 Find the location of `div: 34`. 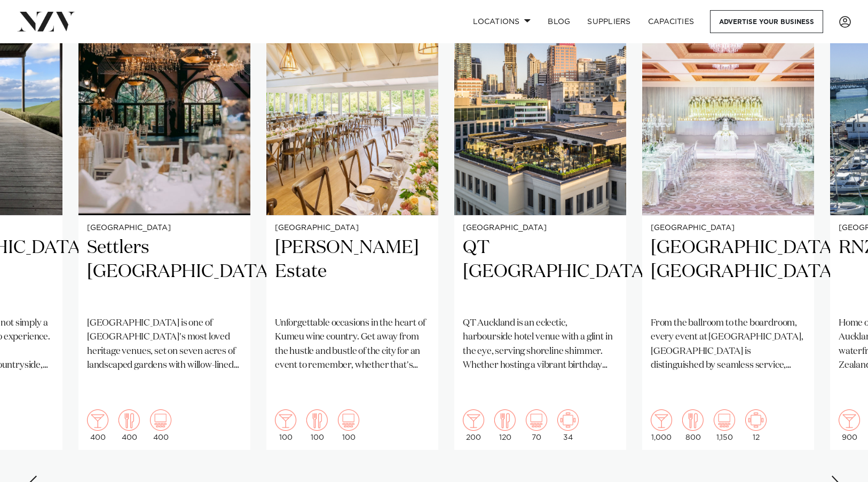

div: 34 is located at coordinates (568, 425).